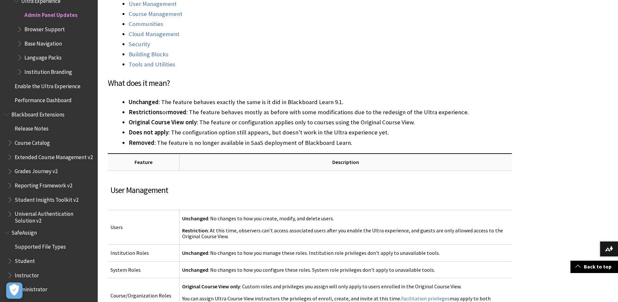 The height and width of the screenshot is (302, 618). I want to click on span: Student Insights Toolkit v2, so click(47, 199).